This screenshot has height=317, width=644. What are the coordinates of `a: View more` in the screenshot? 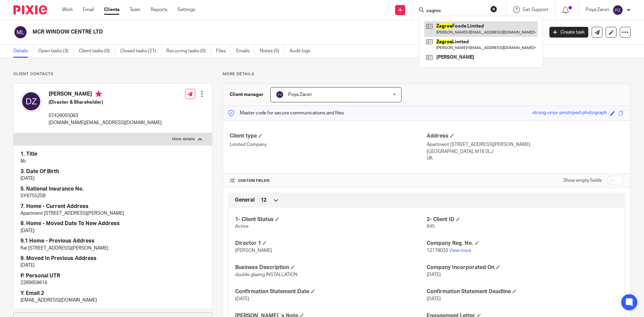 It's located at (460, 251).